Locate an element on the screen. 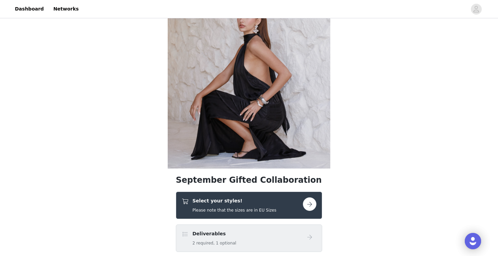  a: Networks is located at coordinates (66, 9).